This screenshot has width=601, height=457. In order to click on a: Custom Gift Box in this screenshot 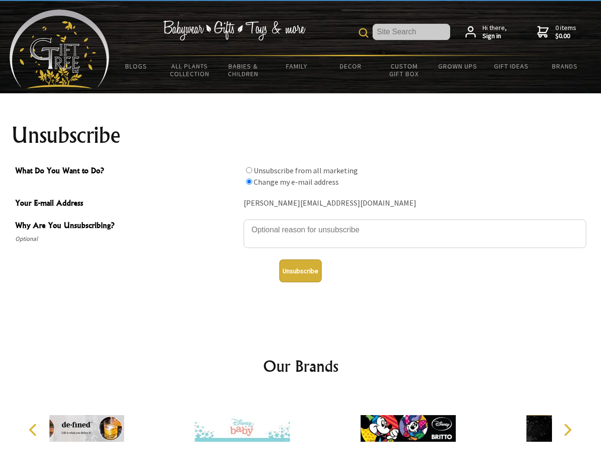, I will do `click(404, 70)`.